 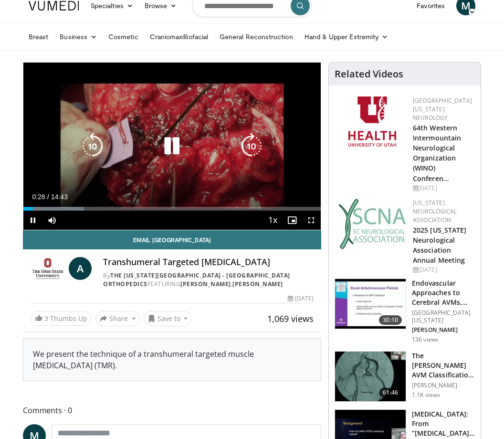 What do you see at coordinates (52, 220) in the screenshot?
I see `button: Mute` at bounding box center [52, 220].